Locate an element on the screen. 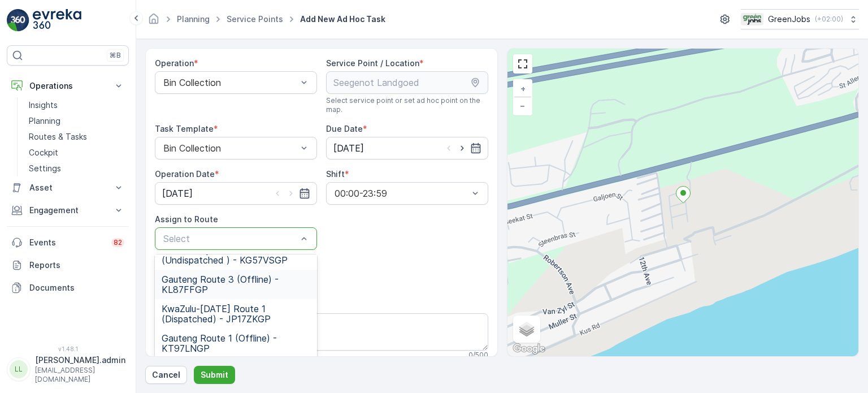 The image size is (868, 393). p: Events is located at coordinates (67, 243).